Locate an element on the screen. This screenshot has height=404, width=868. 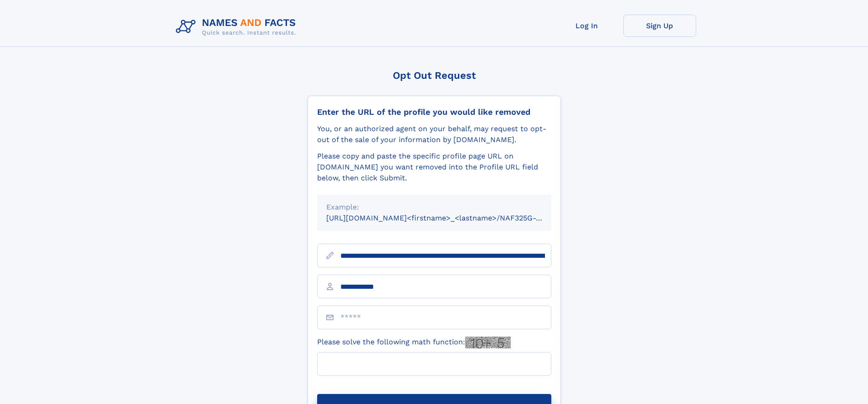
div: You, or an authorized agent on your behalf, may request to opt-out of the sale of your informatio... is located at coordinates (434, 134).